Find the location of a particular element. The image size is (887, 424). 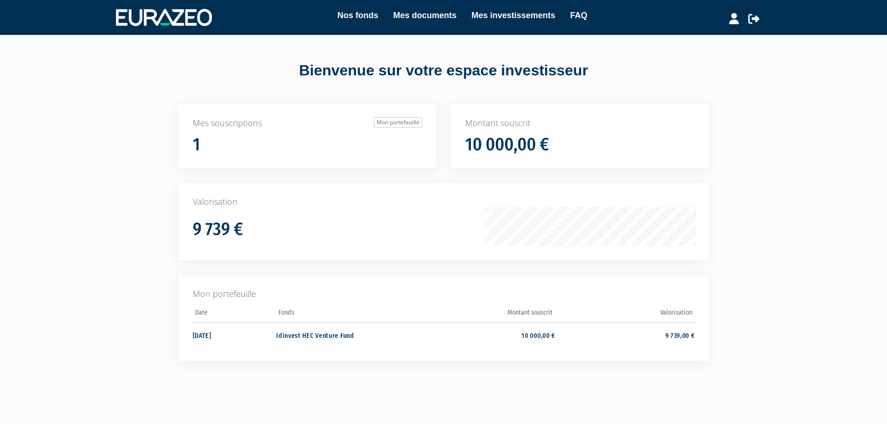

p: Montant souscrit is located at coordinates (580, 123).